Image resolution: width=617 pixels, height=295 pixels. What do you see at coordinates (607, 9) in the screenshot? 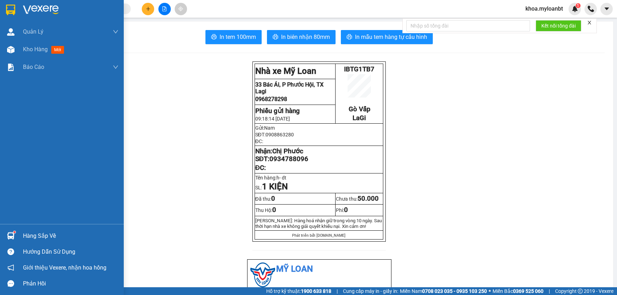
I see `span: caret-down` at bounding box center [607, 9].